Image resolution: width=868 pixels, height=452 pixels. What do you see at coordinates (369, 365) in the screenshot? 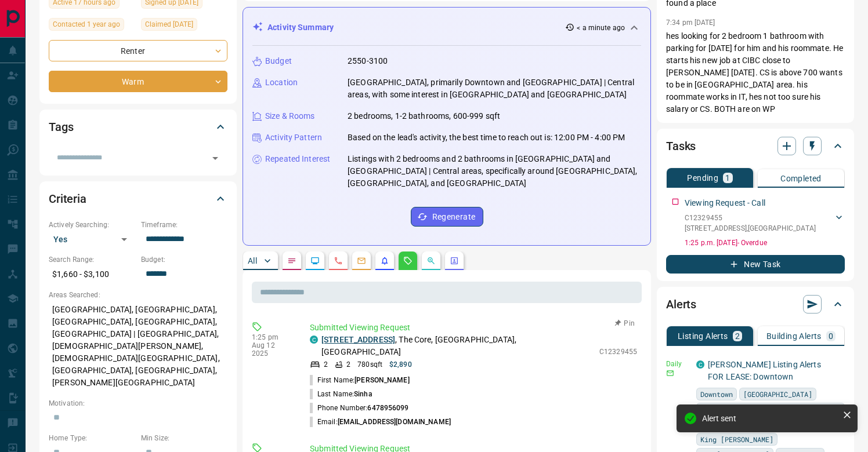
I see `p: 780 sqft` at bounding box center [369, 365].